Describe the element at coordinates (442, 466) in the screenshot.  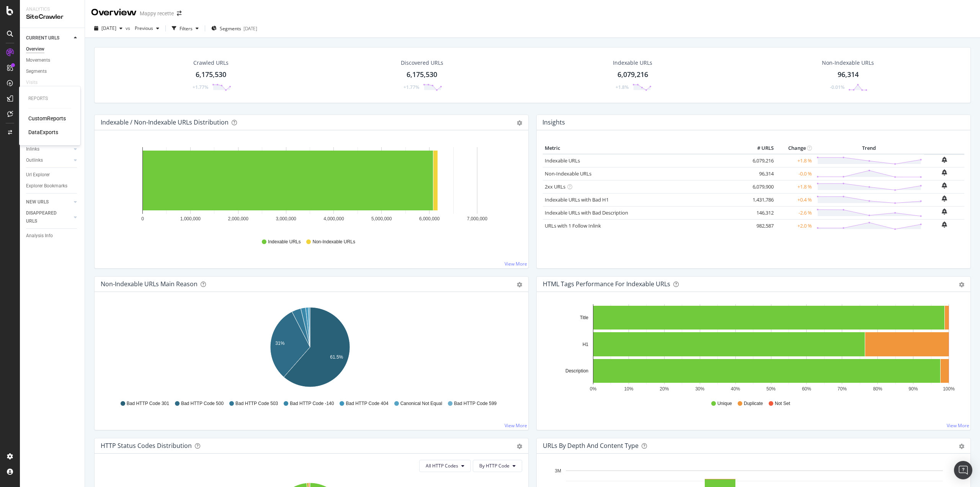
I see `span: All HTTP Codes` at that location.